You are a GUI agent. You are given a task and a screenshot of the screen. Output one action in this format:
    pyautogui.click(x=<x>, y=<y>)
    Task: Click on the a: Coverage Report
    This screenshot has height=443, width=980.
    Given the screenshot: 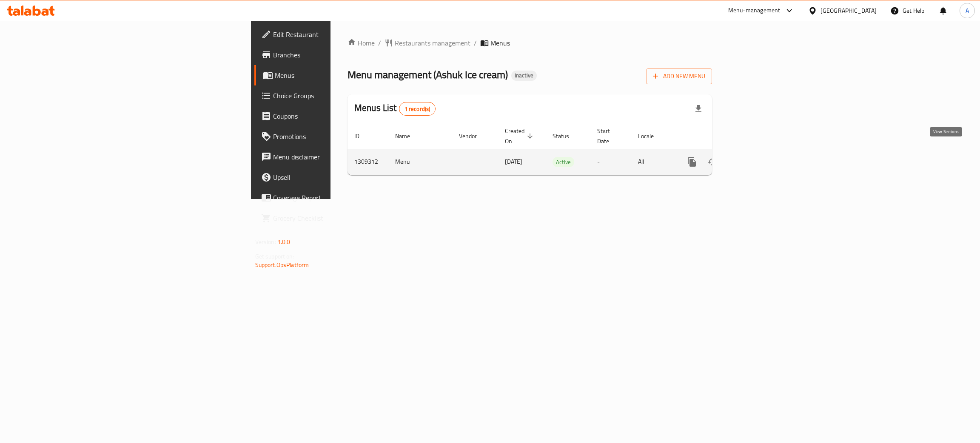 What is the action you would take?
    pyautogui.click(x=334, y=198)
    